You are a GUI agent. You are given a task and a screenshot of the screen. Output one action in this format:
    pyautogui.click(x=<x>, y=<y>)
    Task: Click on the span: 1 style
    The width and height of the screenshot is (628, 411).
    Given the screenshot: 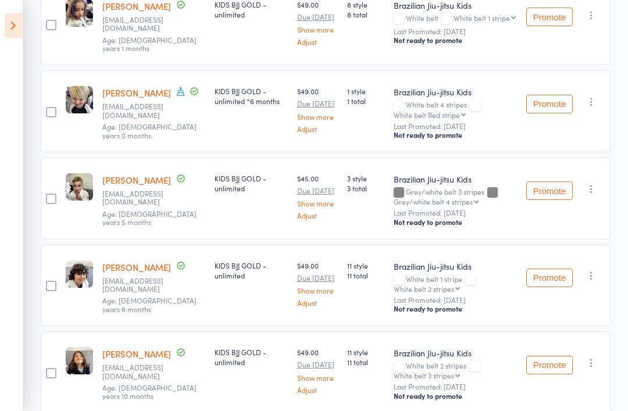 What is the action you would take?
    pyautogui.click(x=366, y=91)
    